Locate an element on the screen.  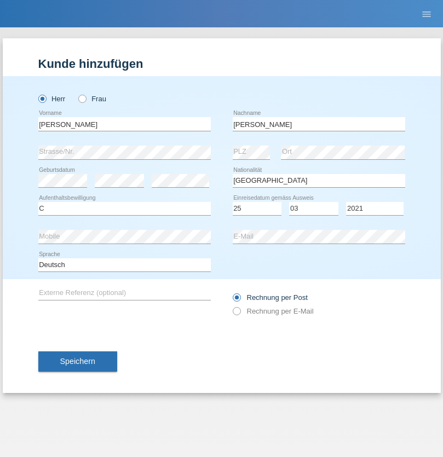
label: Rechnung per E-Mail is located at coordinates (273, 311).